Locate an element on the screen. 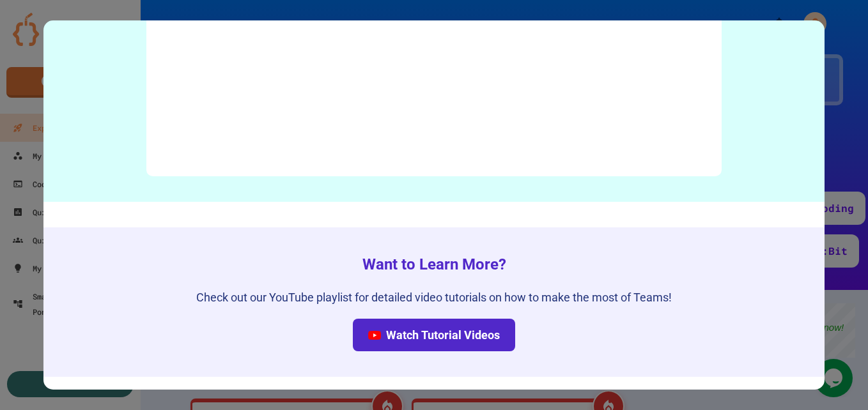 The image size is (868, 410). a: Watch Tutorial Videos is located at coordinates (434, 335).